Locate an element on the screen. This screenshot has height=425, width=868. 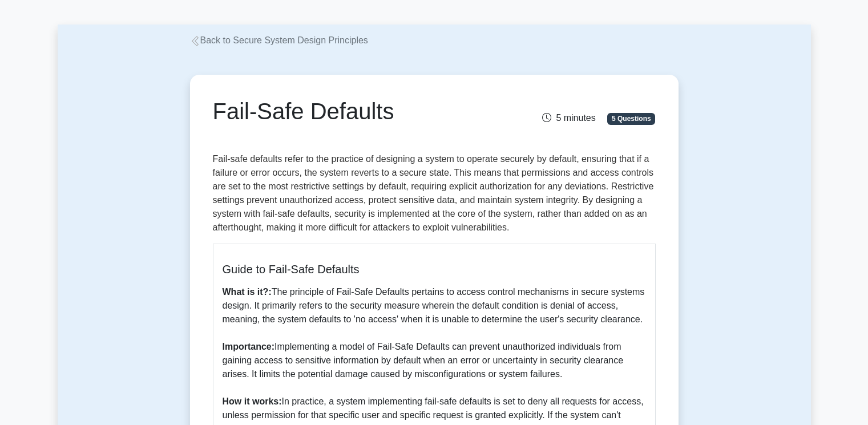
h5: Guide to Fail-Safe Defaults is located at coordinates (434, 269).